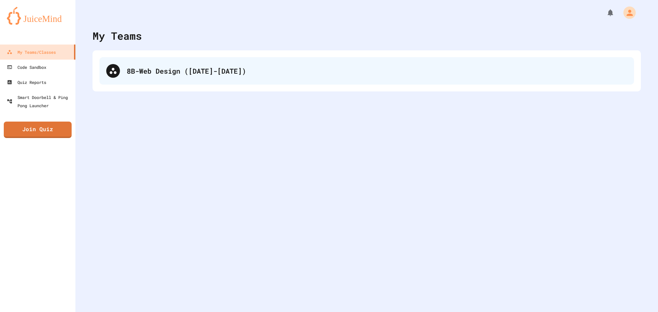 This screenshot has height=312, width=658. I want to click on div: Smart Doorbell & Ping Pong Launcher, so click(40, 101).